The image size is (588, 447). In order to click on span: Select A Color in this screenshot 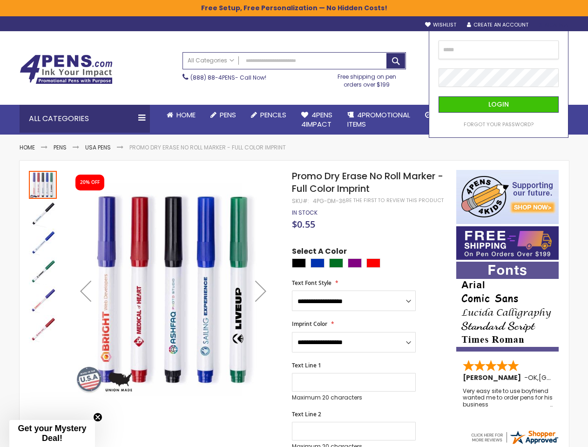, I will do `click(320, 253)`.